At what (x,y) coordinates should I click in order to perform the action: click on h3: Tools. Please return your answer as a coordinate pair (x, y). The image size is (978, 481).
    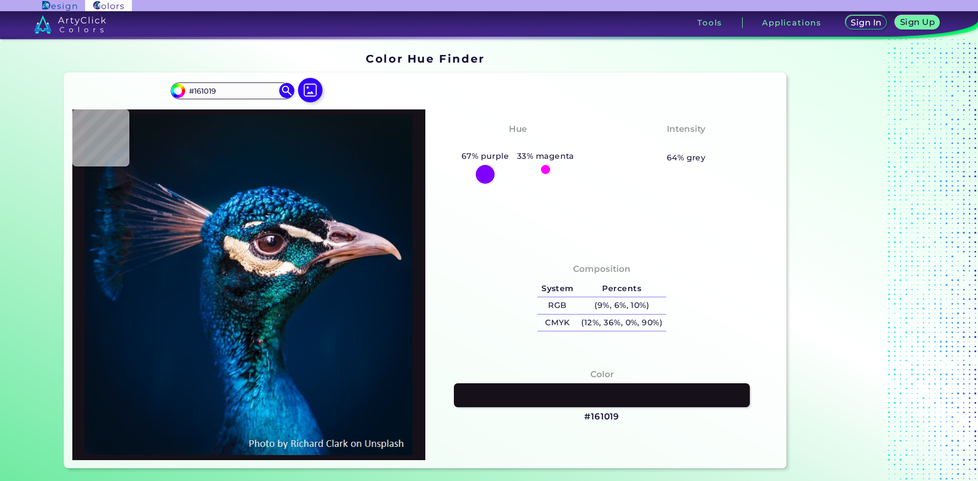
    Looking at the image, I should click on (710, 22).